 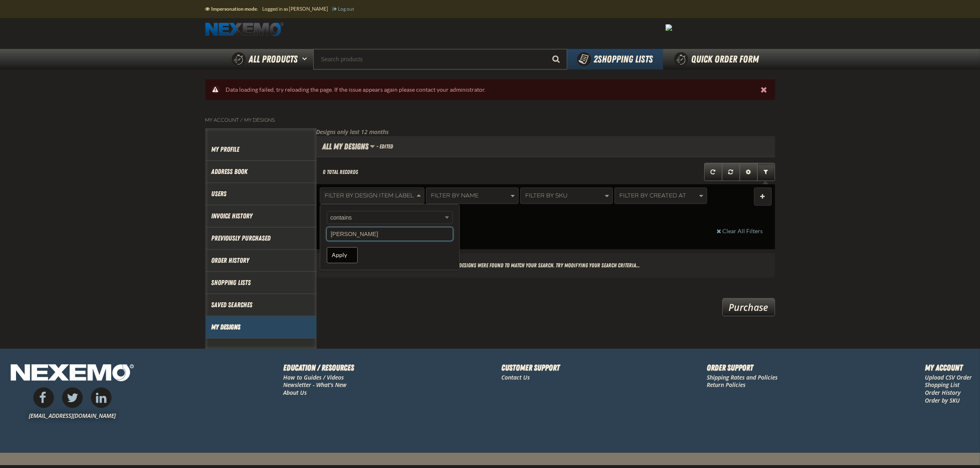 What do you see at coordinates (545, 265) in the screenshot?
I see `span: No designs were found to match your search. Try modifying your search criteria...` at bounding box center [545, 265].